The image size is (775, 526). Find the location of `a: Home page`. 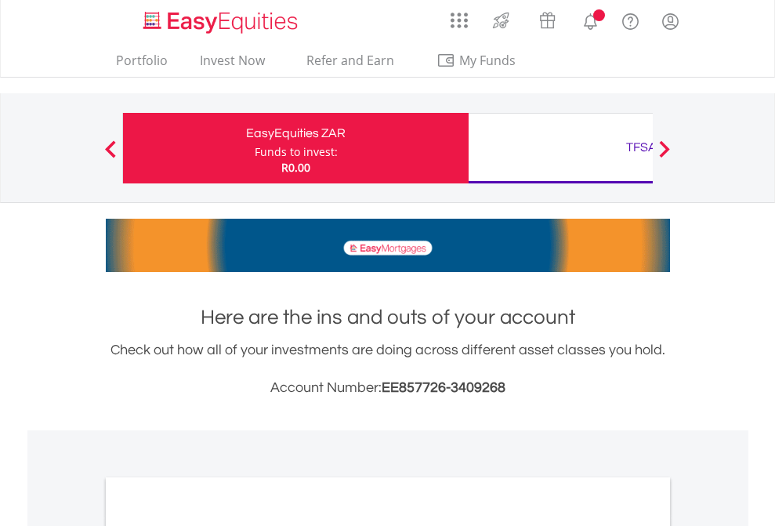

a: Home page is located at coordinates (220, 20).